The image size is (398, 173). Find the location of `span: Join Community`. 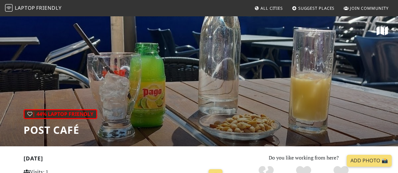

span: Join Community is located at coordinates (369, 8).